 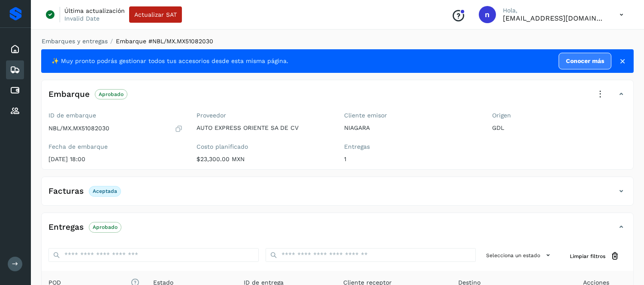 I want to click on button: Actualizar SAT, so click(x=156, y=15).